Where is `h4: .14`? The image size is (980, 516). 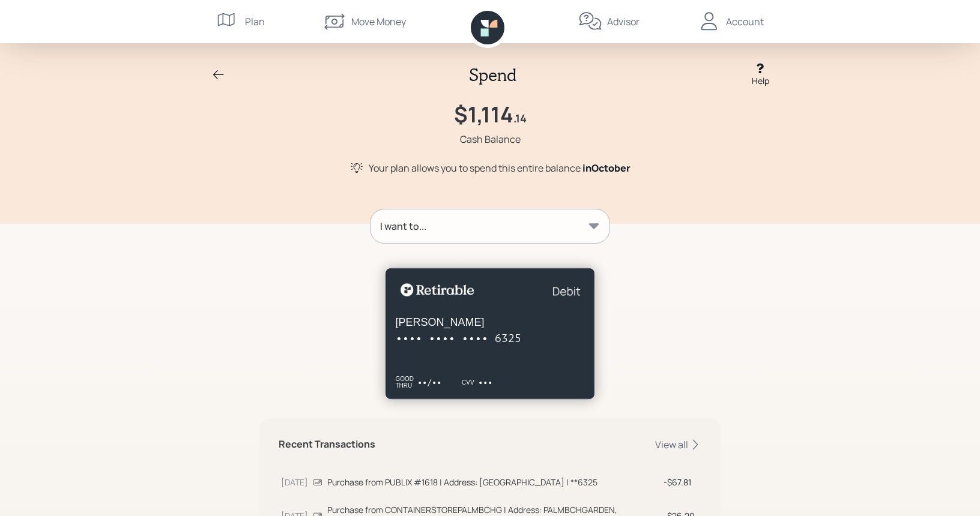
h4: .14 is located at coordinates (520, 119).